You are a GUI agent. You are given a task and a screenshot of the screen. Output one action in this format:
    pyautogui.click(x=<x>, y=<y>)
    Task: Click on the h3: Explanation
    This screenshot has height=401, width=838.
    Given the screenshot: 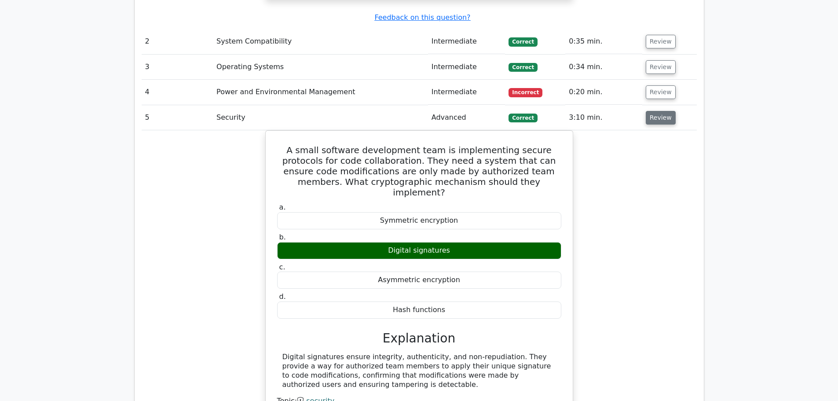 What is the action you would take?
    pyautogui.click(x=419, y=338)
    